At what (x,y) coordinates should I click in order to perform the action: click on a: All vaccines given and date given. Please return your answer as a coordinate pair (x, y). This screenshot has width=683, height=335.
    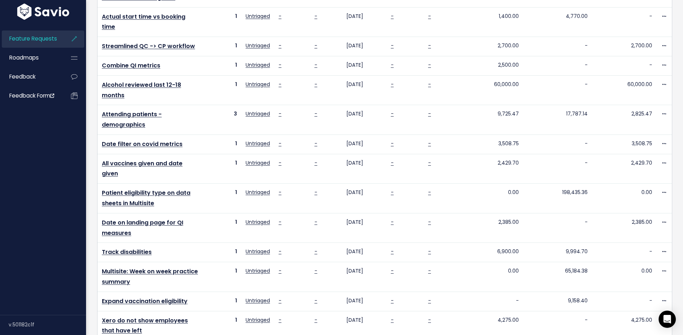
    Looking at the image, I should click on (142, 168).